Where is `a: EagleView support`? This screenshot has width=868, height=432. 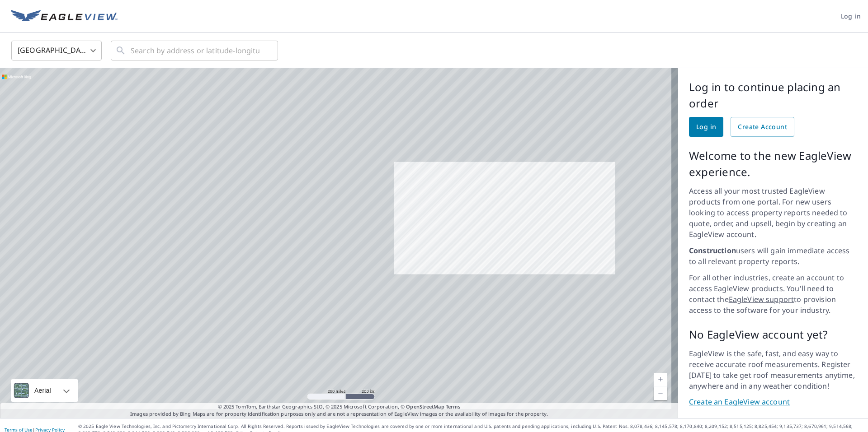 a: EagleView support is located at coordinates (761, 299).